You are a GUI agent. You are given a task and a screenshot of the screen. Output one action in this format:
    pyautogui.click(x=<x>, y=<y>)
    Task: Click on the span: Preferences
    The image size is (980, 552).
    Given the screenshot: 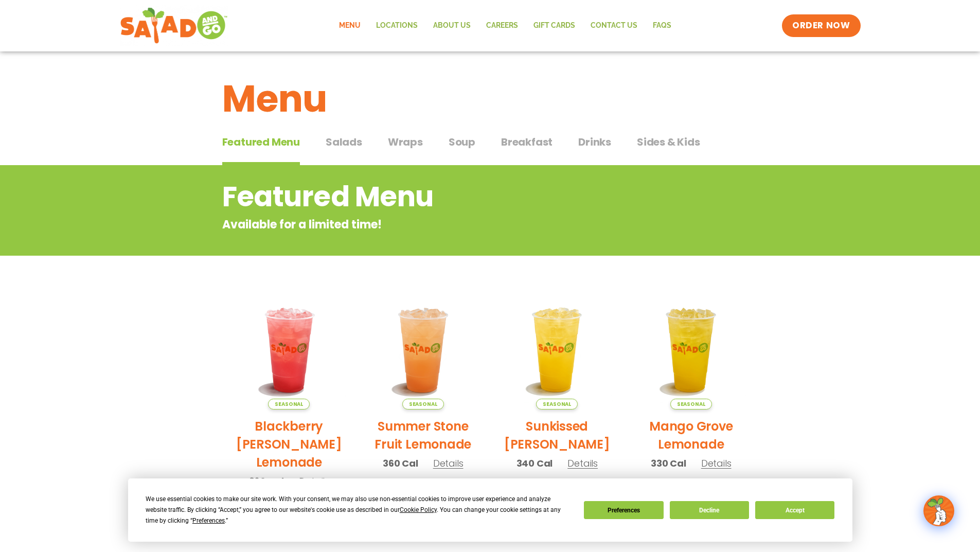 What is the action you would take?
    pyautogui.click(x=209, y=521)
    